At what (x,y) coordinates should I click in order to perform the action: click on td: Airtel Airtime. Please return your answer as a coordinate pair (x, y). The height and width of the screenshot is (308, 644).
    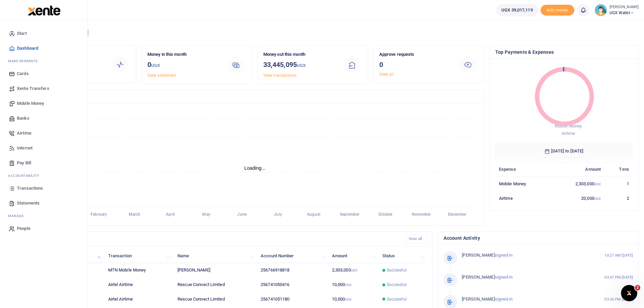
    Looking at the image, I should click on (139, 285).